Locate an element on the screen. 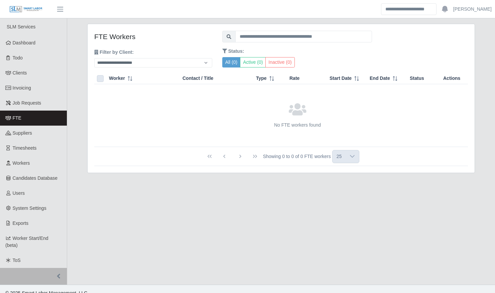  input: Search is located at coordinates (409, 9).